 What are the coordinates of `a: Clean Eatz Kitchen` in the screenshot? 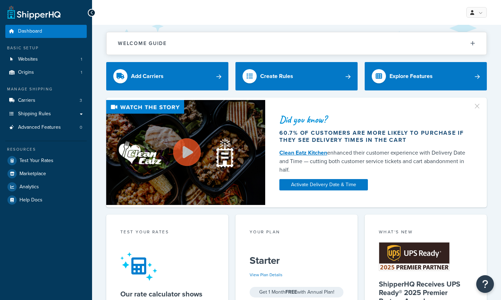 It's located at (303, 152).